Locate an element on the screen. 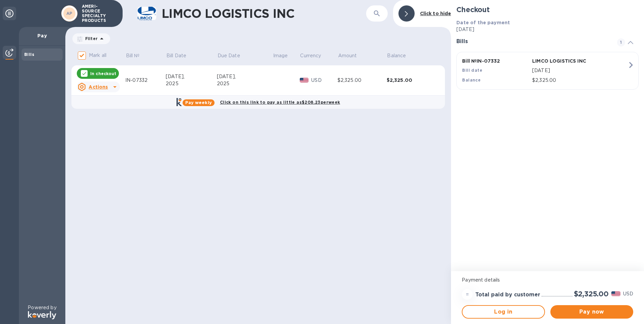 Image resolution: width=644 pixels, height=324 pixels. button: Log in is located at coordinates (503, 311).